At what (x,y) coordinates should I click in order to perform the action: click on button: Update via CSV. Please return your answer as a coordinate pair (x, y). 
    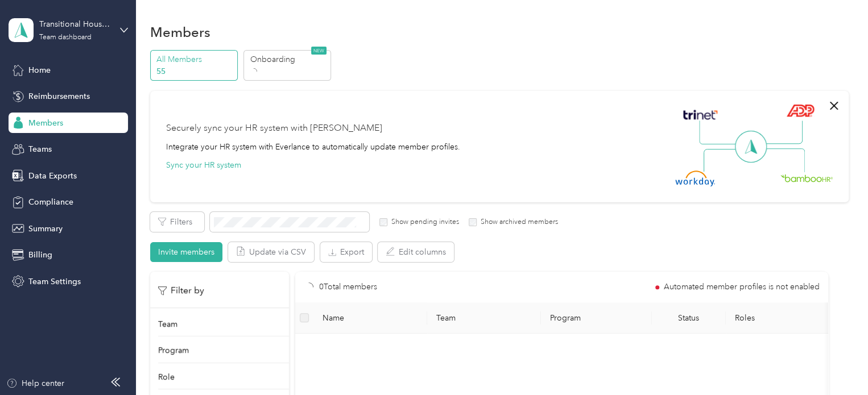
    Looking at the image, I should click on (271, 251).